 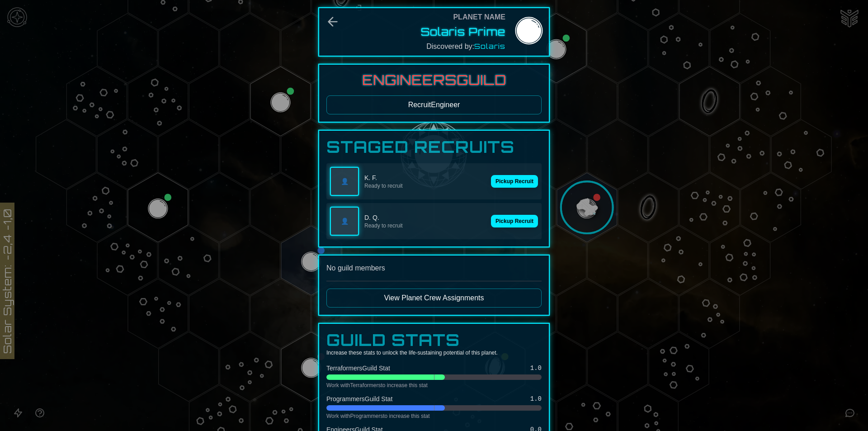 What do you see at coordinates (434, 268) in the screenshot?
I see `div: No guild members` at bounding box center [434, 268].